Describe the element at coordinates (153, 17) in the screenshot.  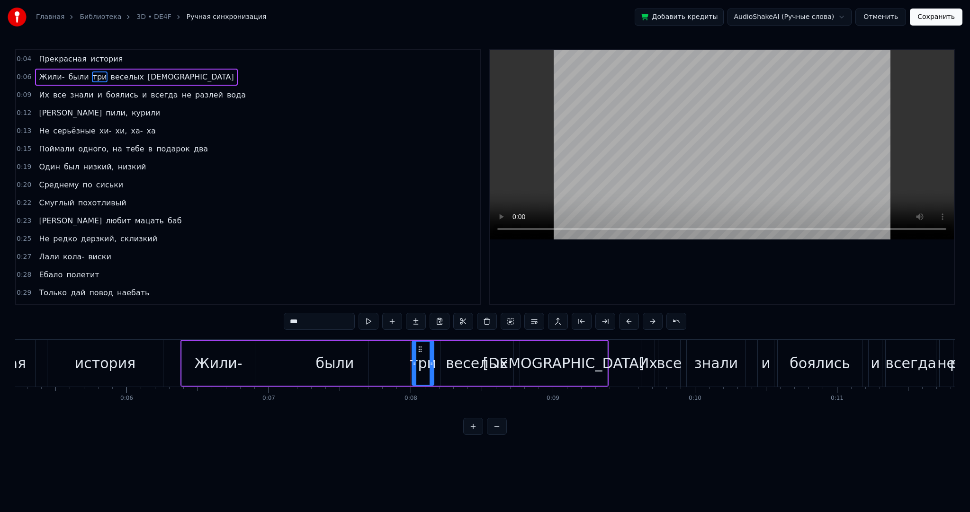
I see `a: 3D • DE4F` at that location.